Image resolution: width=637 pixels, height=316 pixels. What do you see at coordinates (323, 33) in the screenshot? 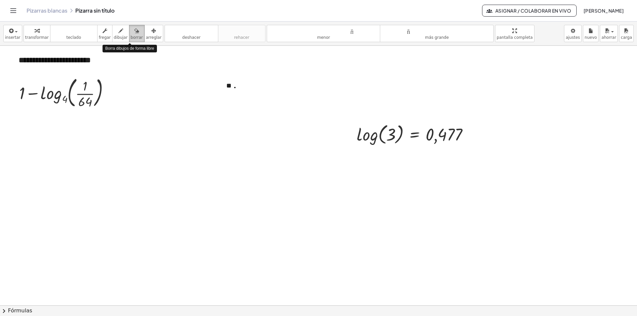
I see `button: tamaño_del_formatomenor` at bounding box center [323, 33].